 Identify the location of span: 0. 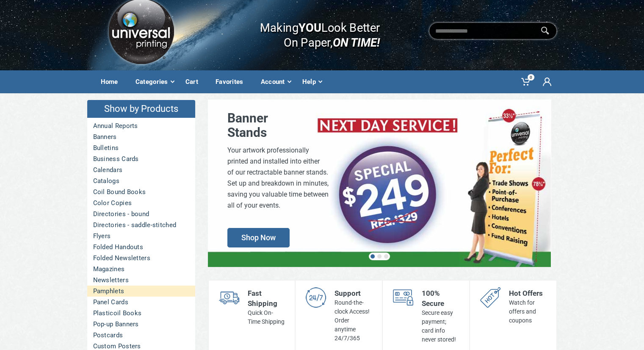
(531, 77).